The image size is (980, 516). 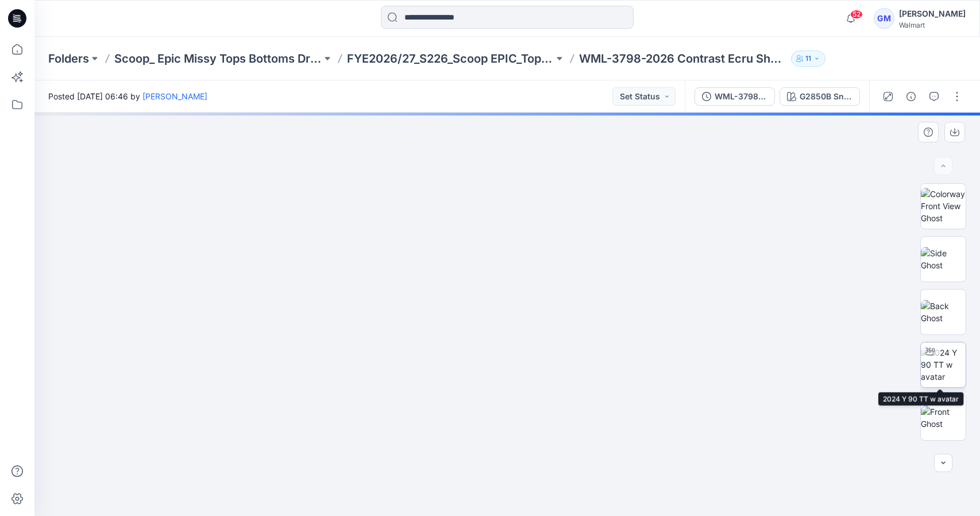 What do you see at coordinates (68, 58) in the screenshot?
I see `a: Folders` at bounding box center [68, 58].